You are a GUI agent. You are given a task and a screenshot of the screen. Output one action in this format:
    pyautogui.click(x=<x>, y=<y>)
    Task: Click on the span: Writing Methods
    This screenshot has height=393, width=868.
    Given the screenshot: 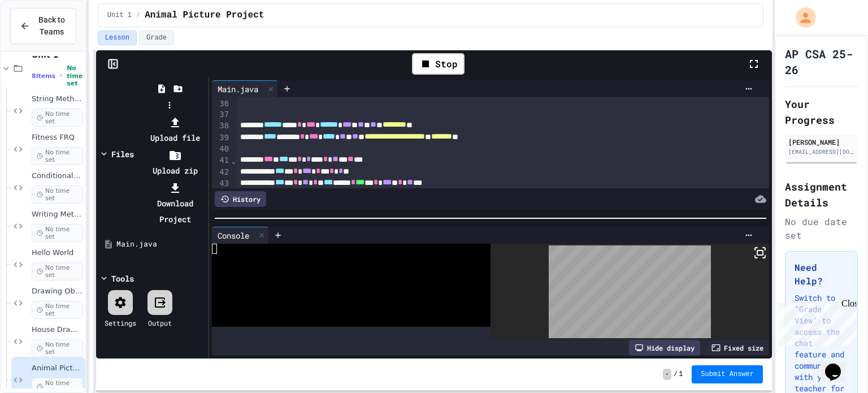 What is the action you would take?
    pyautogui.click(x=57, y=214)
    